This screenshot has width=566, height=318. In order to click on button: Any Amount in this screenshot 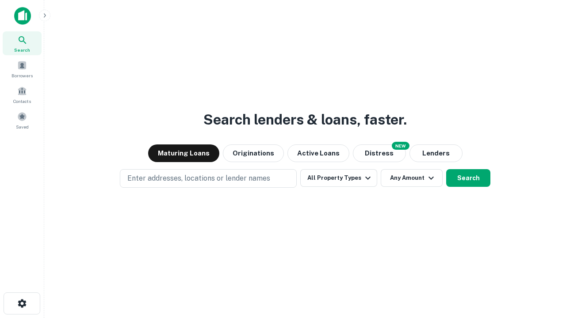, I will do `click(412, 178)`.